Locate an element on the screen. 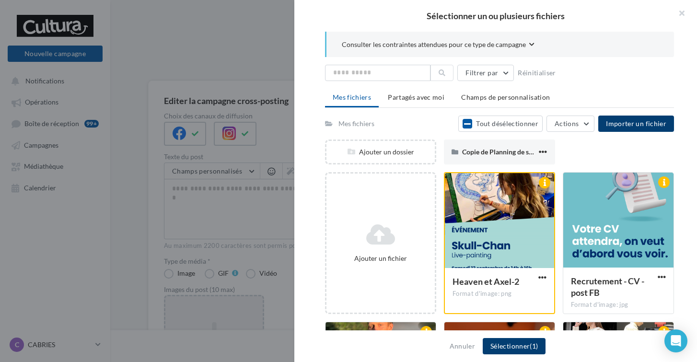 The height and width of the screenshot is (362, 697). button: Filtrer par is located at coordinates (485, 73).